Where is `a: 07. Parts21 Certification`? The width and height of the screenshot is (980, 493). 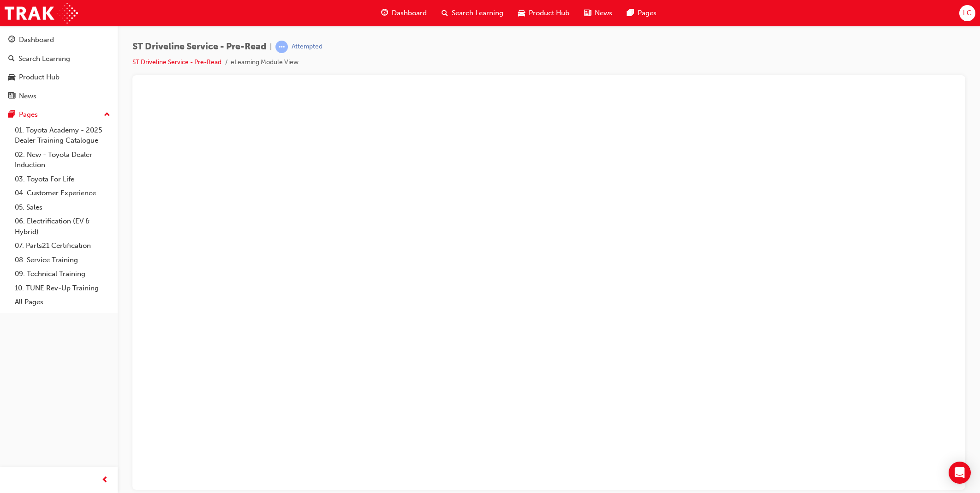
a: 07. Parts21 Certification is located at coordinates (62, 246).